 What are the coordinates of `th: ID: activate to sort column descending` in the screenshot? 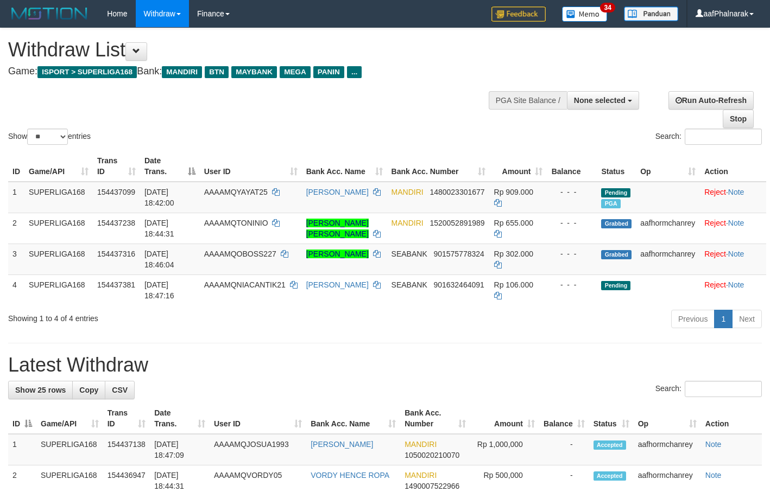 It's located at (22, 418).